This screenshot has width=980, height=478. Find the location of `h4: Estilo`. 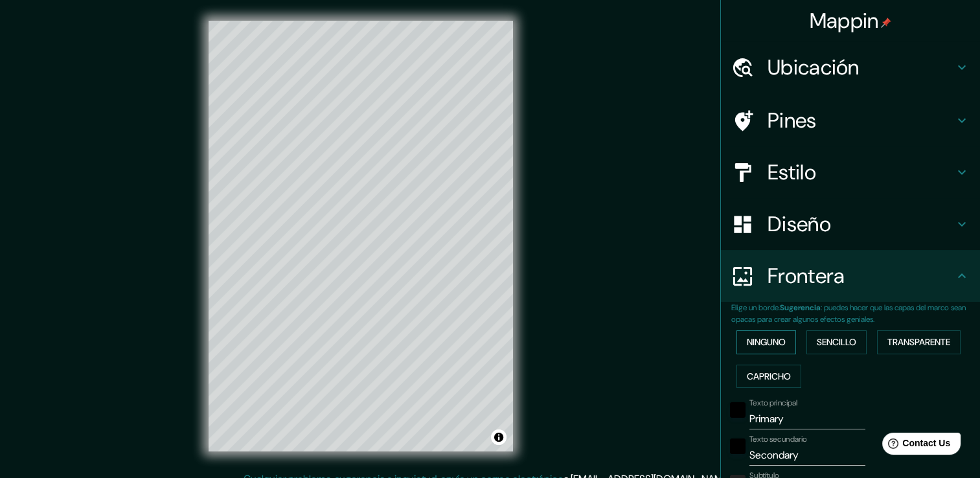

h4: Estilo is located at coordinates (861, 172).